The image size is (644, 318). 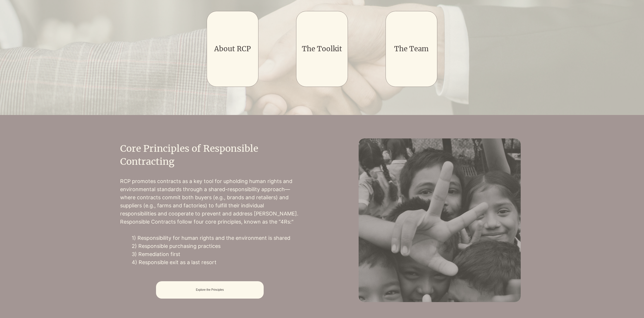 What do you see at coordinates (210, 155) in the screenshot?
I see `h2: Core Principles of Responsible Contracting` at bounding box center [210, 155].